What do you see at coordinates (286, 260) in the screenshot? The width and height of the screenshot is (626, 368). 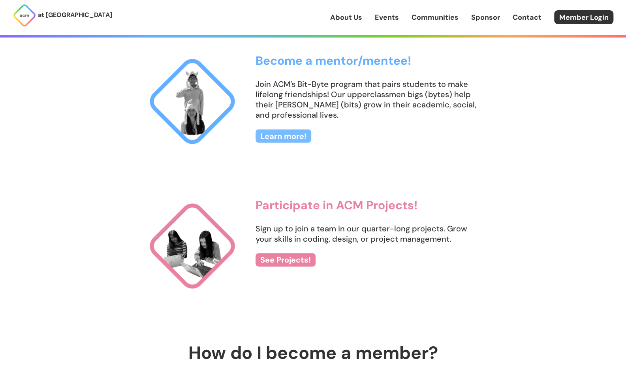 I see `a: See Projects!` at bounding box center [286, 260].